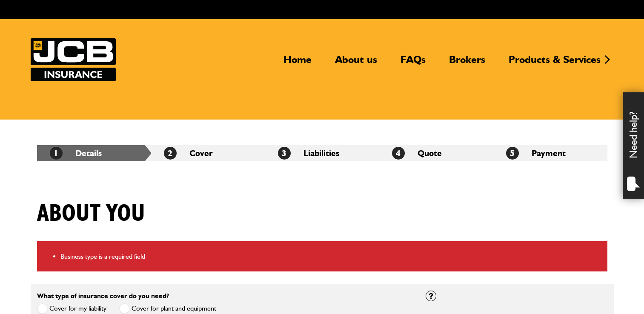 This screenshot has height=314, width=644. Describe the element at coordinates (331, 256) in the screenshot. I see `li: Business type is a required field` at that location.